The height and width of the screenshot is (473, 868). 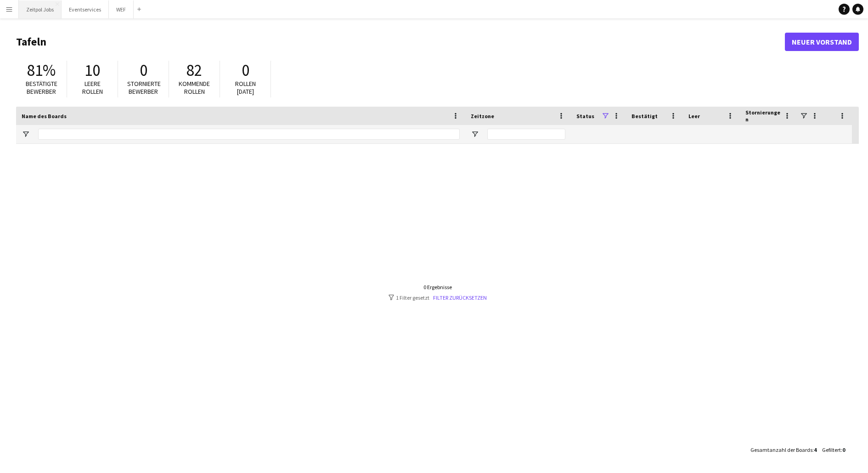 What do you see at coordinates (527, 134) in the screenshot?
I see `input: Zeitzone Filtereingang` at bounding box center [527, 134].